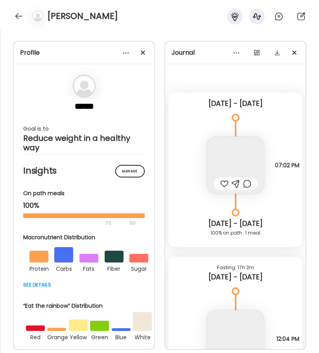 This screenshot has width=319, height=353. What do you see at coordinates (288, 339) in the screenshot?
I see `span: 12:04 PM` at bounding box center [288, 339].